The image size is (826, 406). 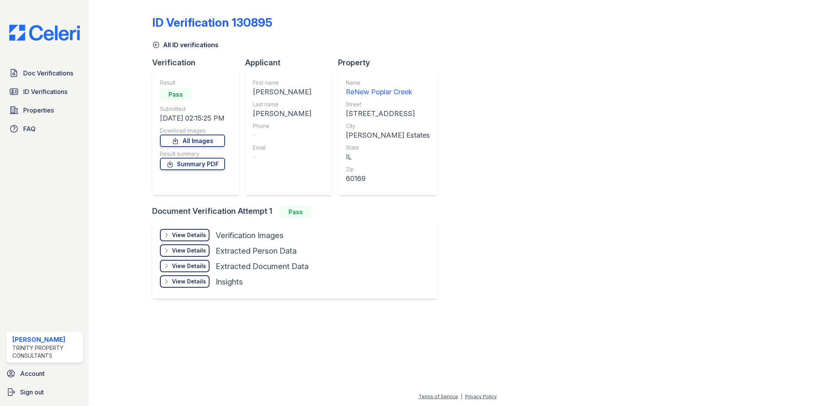 What do you see at coordinates (192, 109) in the screenshot?
I see `div: Submitted` at bounding box center [192, 109].